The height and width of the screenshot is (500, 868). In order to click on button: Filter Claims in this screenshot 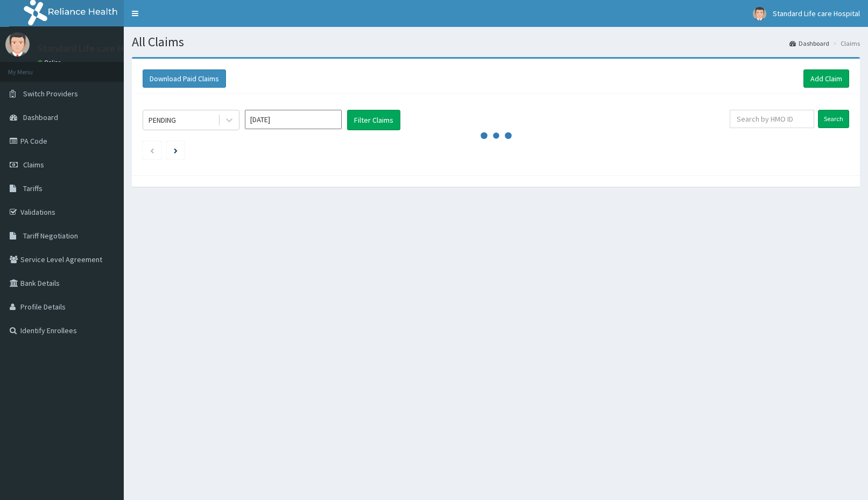, I will do `click(373, 120)`.